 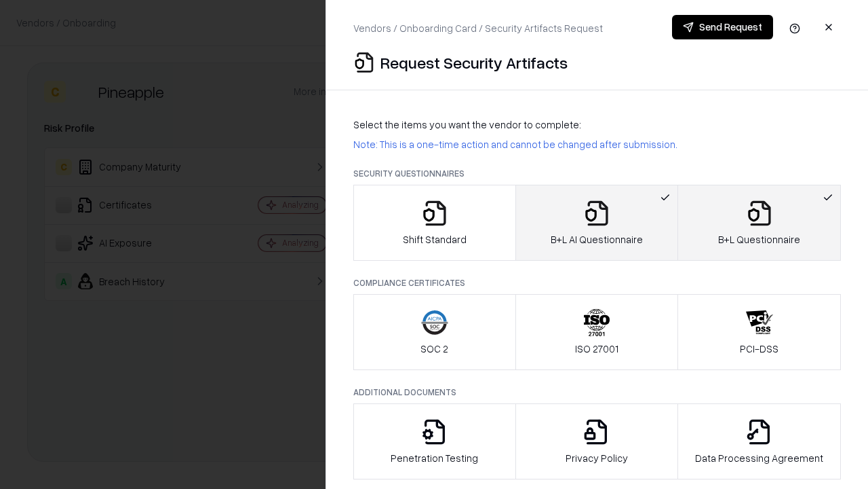 I want to click on button: PCI-DSS, so click(x=759, y=332).